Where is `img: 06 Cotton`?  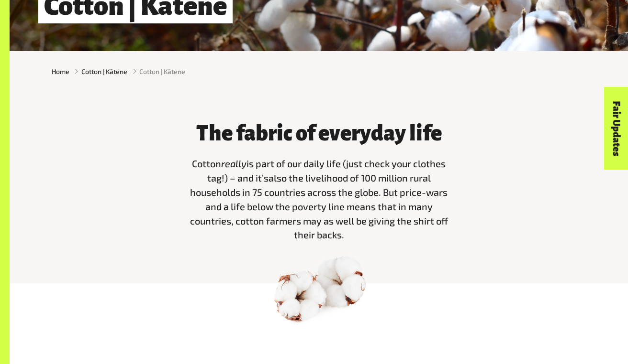 img: 06 Cotton is located at coordinates (319, 290).